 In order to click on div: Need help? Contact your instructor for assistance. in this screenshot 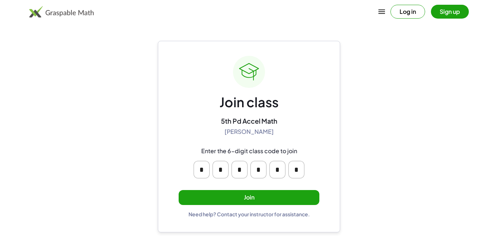, I will do `click(249, 214)`.